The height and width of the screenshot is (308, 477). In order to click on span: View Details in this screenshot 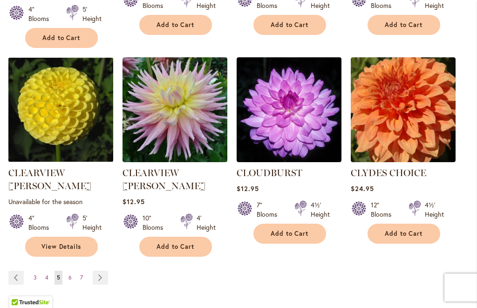, I will do `click(62, 247)`.